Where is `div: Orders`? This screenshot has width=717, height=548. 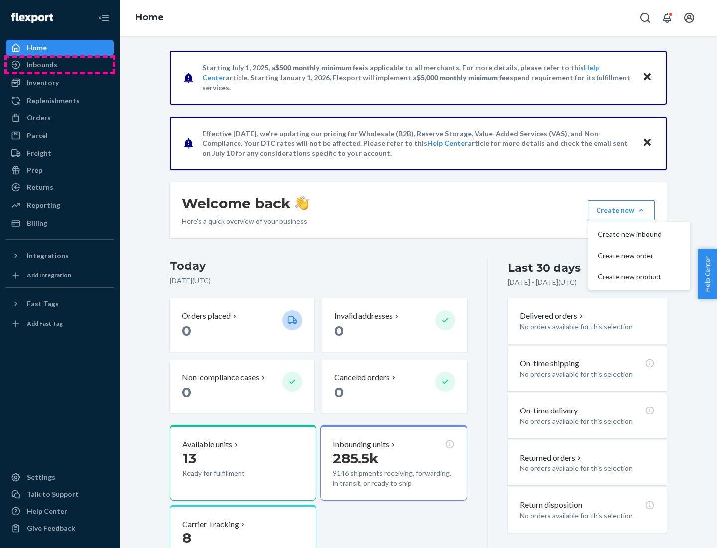 div: Orders is located at coordinates (39, 118).